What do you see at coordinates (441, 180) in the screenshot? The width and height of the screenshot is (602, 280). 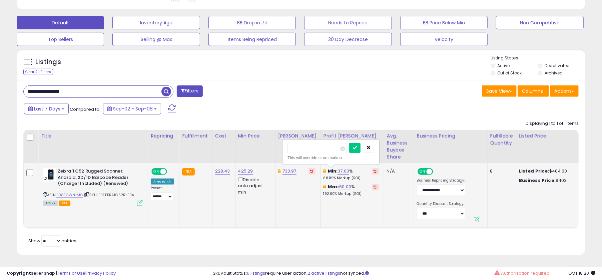 I see `label: Business Repricing Strategy:` at bounding box center [441, 180].